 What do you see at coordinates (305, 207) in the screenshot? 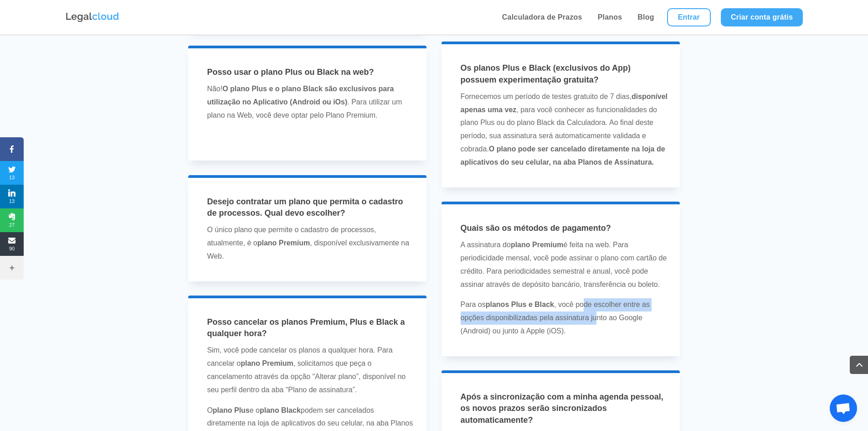
I see `span: Desejo contratar um plano que permita o cadastro de processos. Qual devo escolher?` at bounding box center [305, 207].